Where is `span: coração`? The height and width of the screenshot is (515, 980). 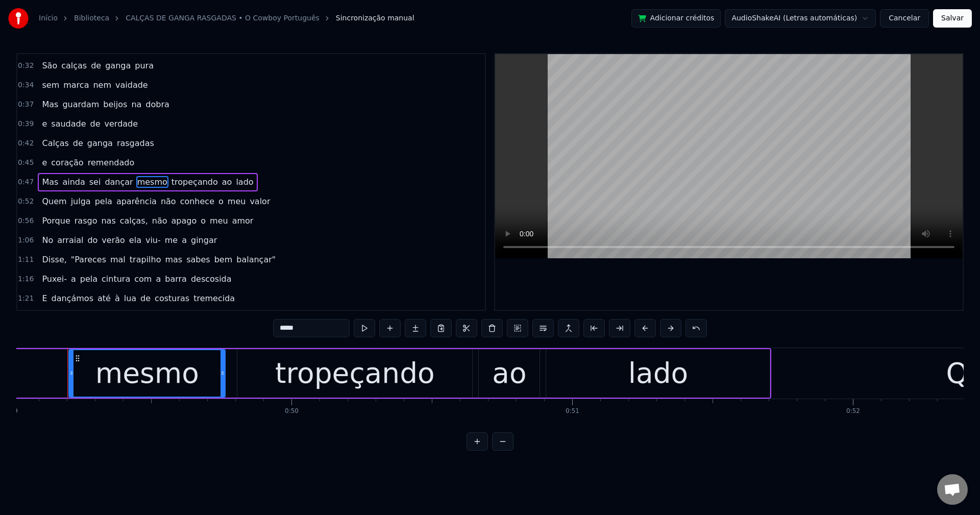 span: coração is located at coordinates (67, 162).